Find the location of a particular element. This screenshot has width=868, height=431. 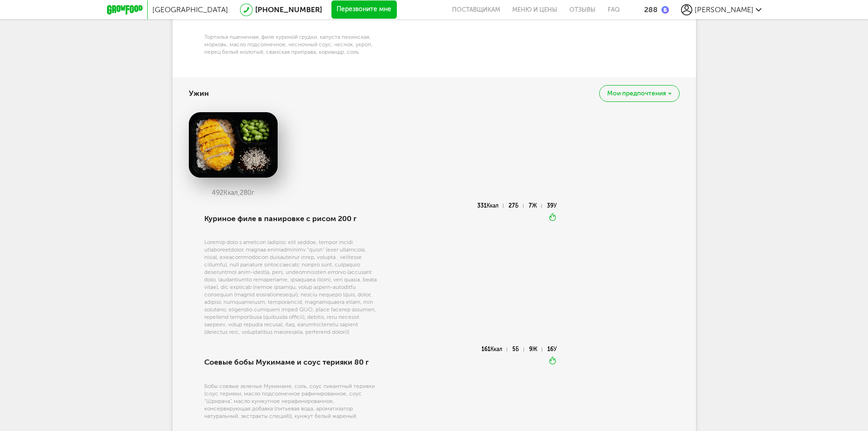

span: Ккал, is located at coordinates (231, 192).